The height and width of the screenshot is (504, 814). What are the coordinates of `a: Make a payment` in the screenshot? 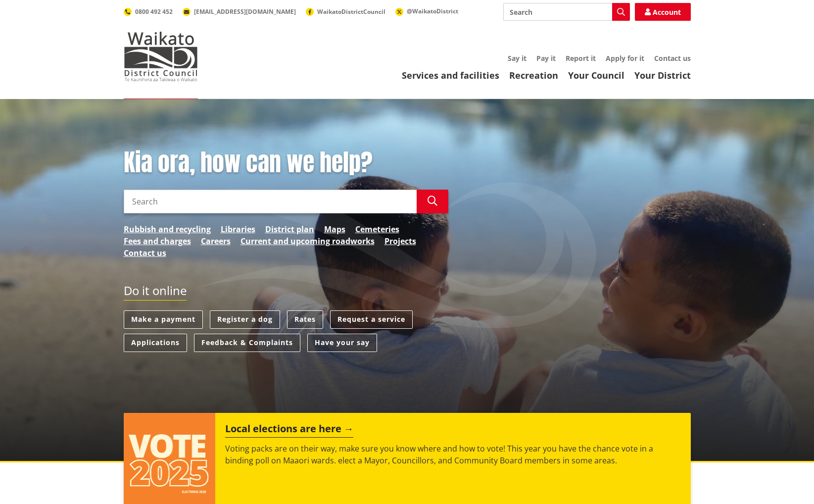 It's located at (164, 319).